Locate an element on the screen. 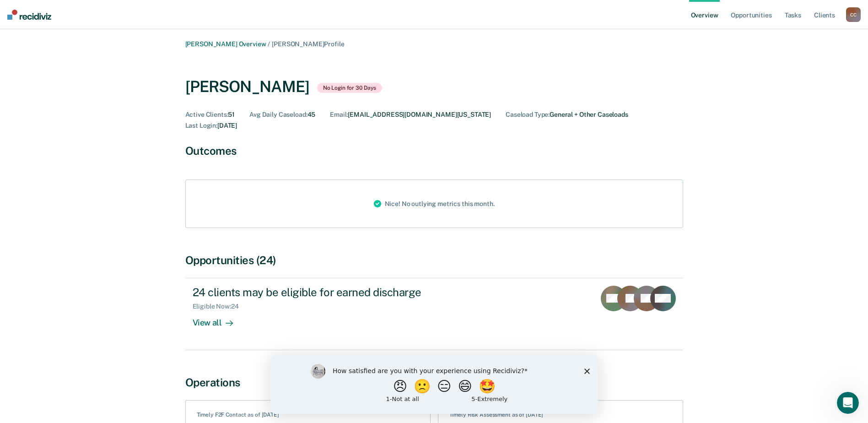  div: C C is located at coordinates (853, 15).